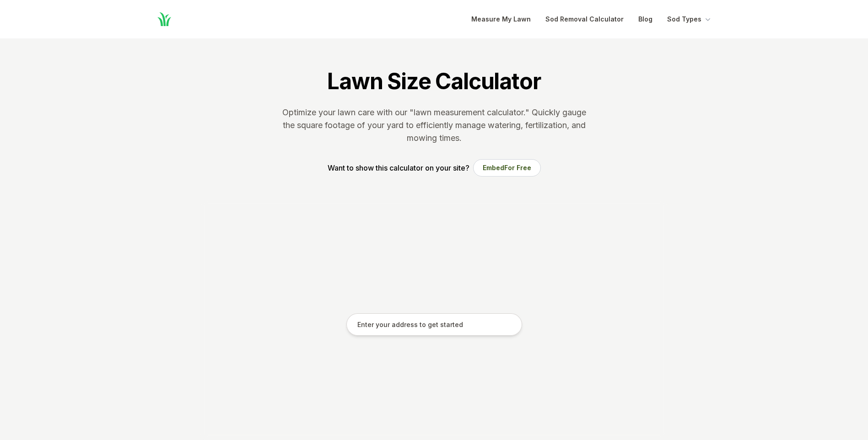  What do you see at coordinates (507, 168) in the screenshot?
I see `button: EmbedFor Free` at bounding box center [507, 168].